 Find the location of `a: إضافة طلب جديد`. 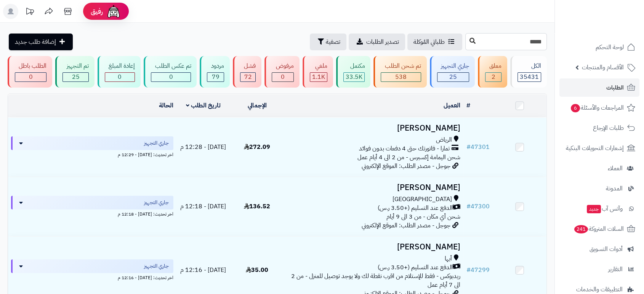

a: إضافة طلب جديد is located at coordinates (41, 42).